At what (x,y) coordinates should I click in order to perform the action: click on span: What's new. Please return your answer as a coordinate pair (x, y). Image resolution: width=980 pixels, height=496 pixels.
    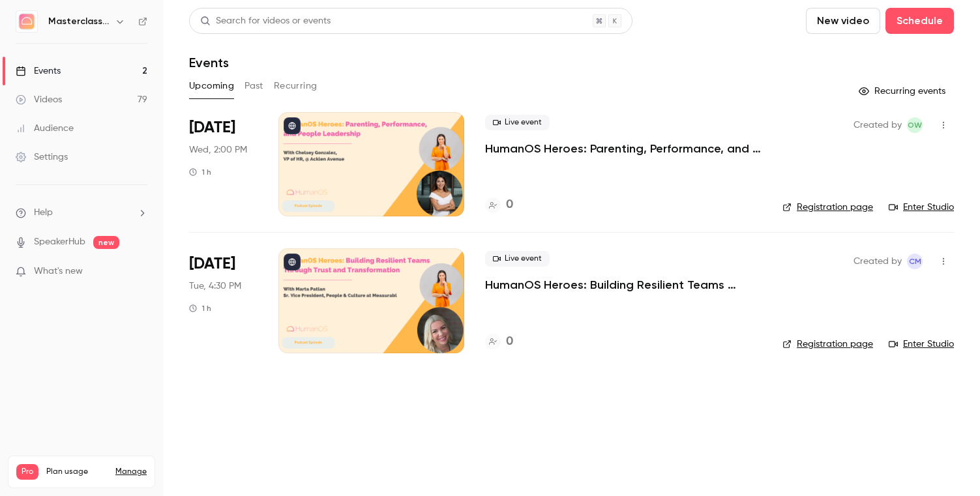
    Looking at the image, I should click on (58, 271).